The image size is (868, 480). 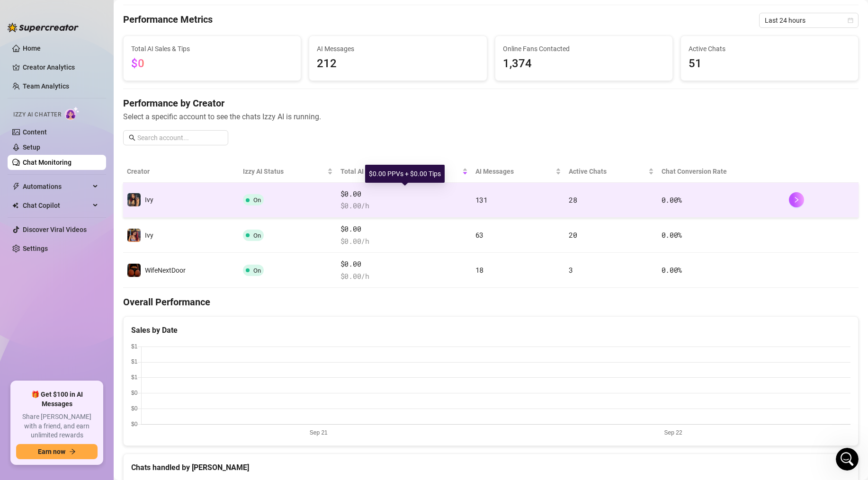 I want to click on img: AI Chatter, so click(x=72, y=113).